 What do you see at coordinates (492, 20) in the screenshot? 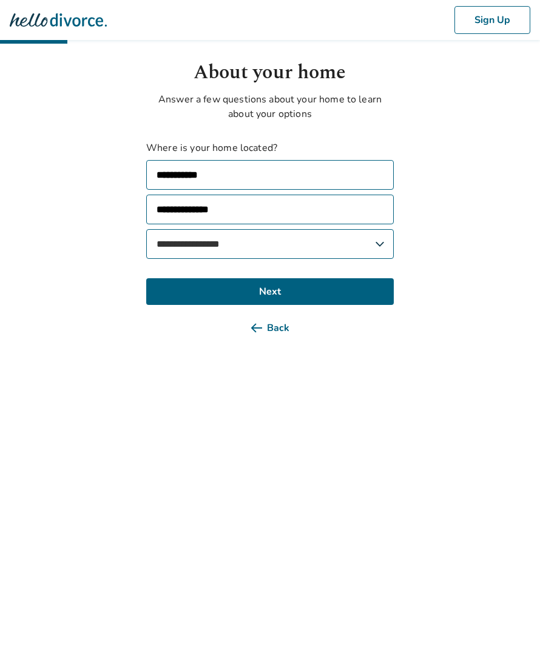
I see `button: Sign Up` at bounding box center [492, 20].